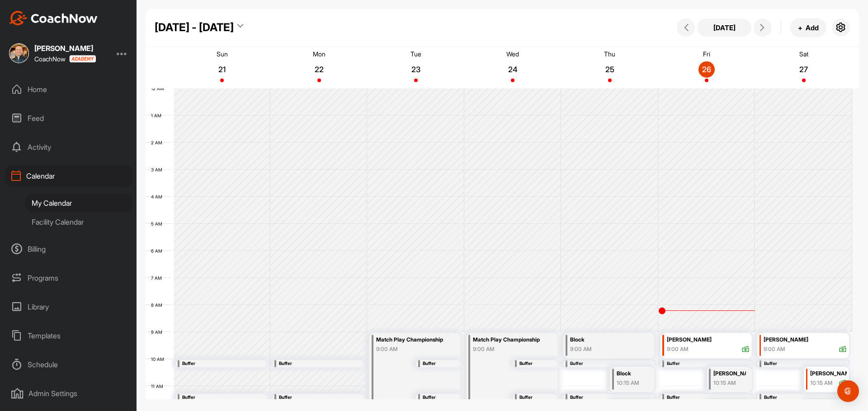 This screenshot has width=868, height=411. I want to click on div: 7 AM, so click(159, 278).